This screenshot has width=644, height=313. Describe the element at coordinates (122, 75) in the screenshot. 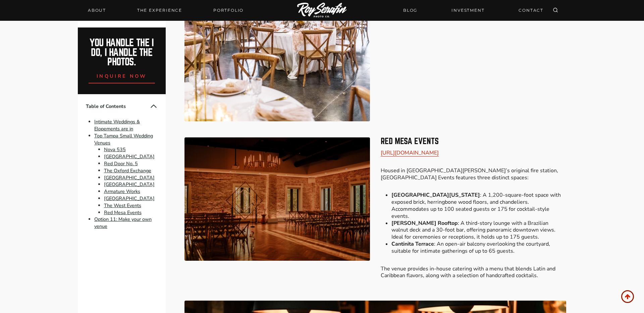

I see `a: inquire now` at that location.